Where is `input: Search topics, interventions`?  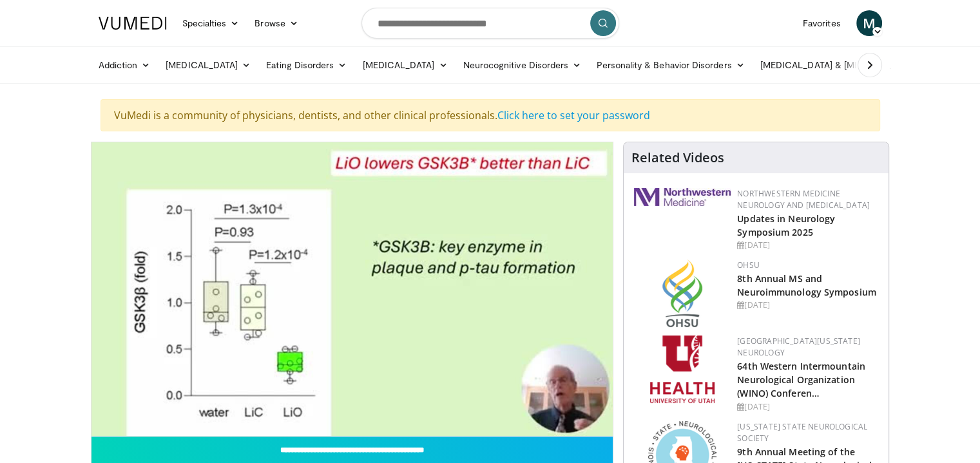 input: Search topics, interventions is located at coordinates (490, 23).